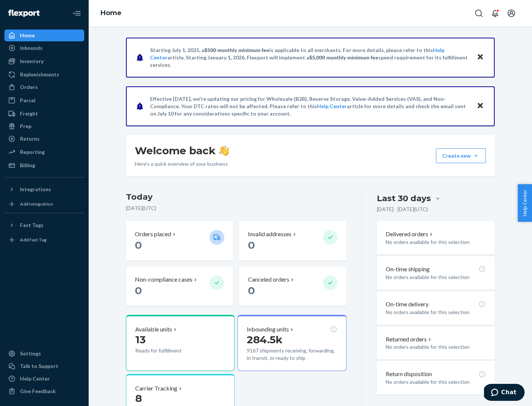  Describe the element at coordinates (36, 189) in the screenshot. I see `div: Integrations` at that location.